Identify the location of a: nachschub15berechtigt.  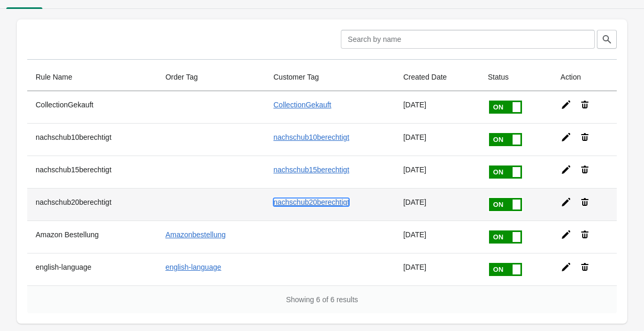
(311, 169).